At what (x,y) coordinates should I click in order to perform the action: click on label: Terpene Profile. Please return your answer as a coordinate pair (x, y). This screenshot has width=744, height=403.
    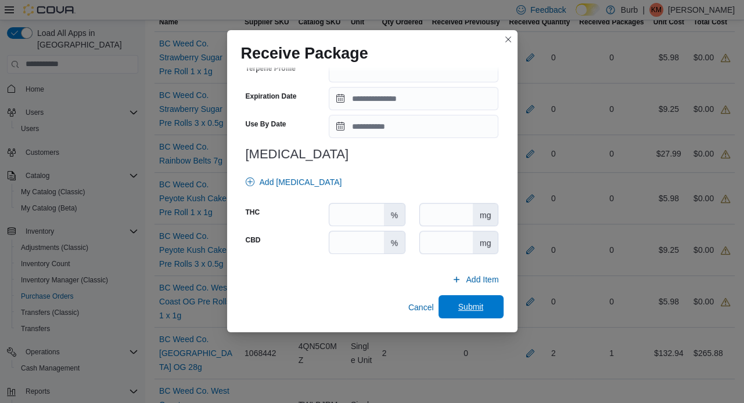
    Looking at the image, I should click on (271, 68).